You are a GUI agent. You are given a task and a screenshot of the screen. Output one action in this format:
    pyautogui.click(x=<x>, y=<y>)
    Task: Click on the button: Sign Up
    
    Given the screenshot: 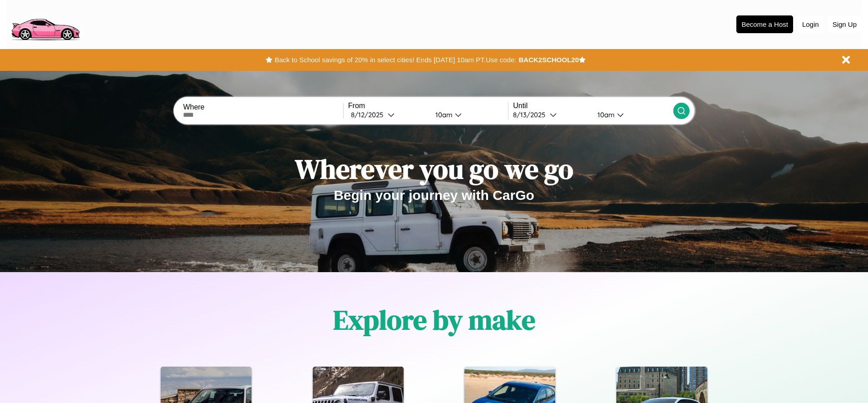 What is the action you would take?
    pyautogui.click(x=845, y=24)
    